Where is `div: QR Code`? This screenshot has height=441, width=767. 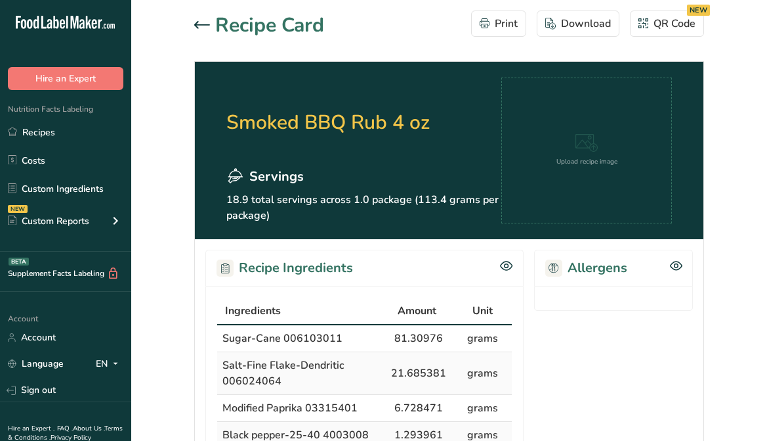 div: QR Code is located at coordinates (667, 24).